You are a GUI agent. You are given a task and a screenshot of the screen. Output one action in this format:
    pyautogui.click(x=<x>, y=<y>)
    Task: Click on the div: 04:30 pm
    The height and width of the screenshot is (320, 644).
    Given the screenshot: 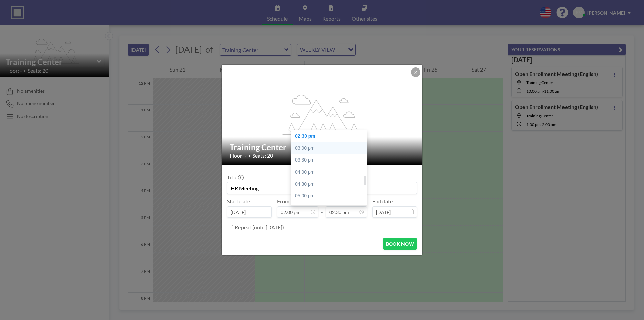 What is the action you would take?
    pyautogui.click(x=330, y=185)
    